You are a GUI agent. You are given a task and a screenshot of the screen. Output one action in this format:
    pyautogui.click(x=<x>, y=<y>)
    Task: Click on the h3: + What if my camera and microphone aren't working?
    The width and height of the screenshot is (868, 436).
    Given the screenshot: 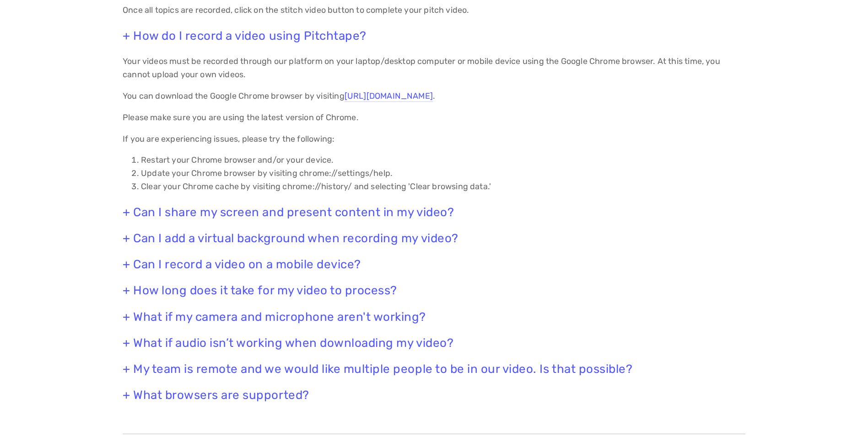 What is the action you would take?
    pyautogui.click(x=434, y=317)
    